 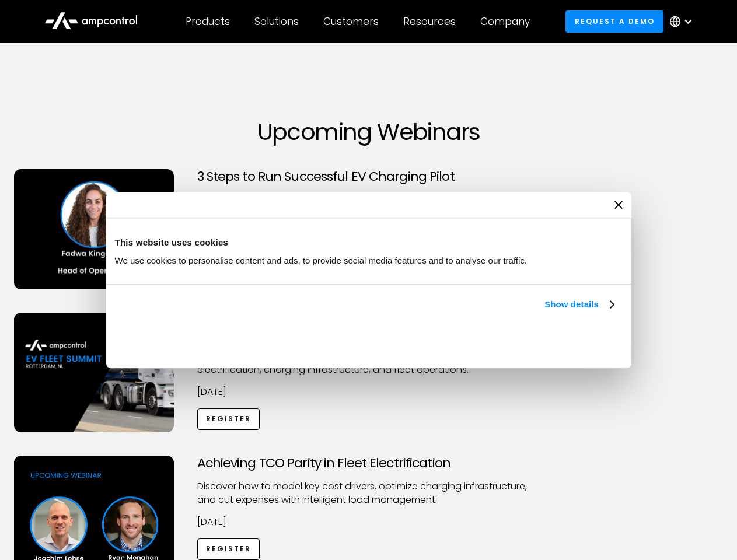 I want to click on div: Company, so click(x=505, y=22).